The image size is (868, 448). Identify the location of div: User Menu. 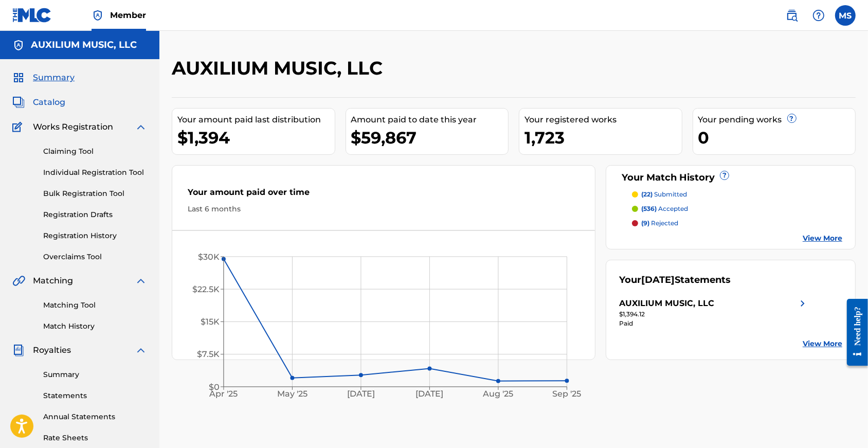
(845, 15).